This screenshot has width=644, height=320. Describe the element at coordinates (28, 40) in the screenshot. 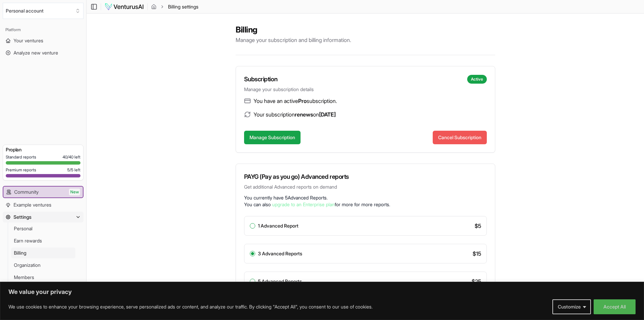

I see `span: Your ventures` at that location.